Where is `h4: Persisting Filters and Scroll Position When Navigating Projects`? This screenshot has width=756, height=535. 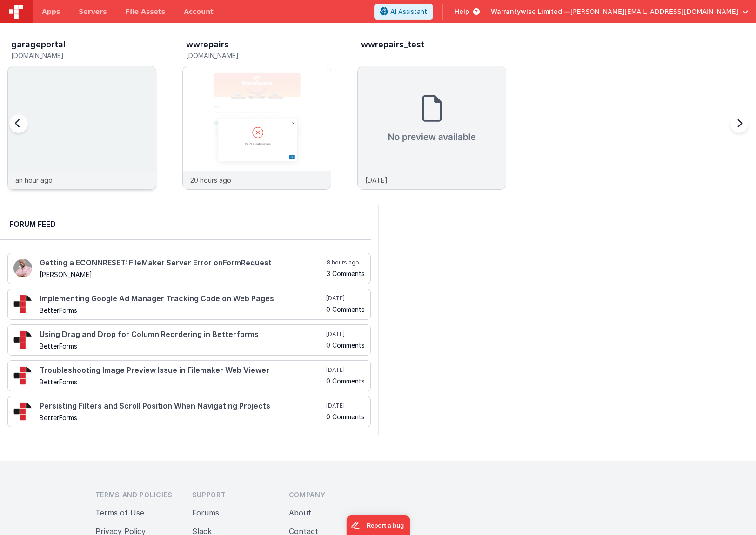 h4: Persisting Filters and Scroll Position When Navigating Projects is located at coordinates (182, 406).